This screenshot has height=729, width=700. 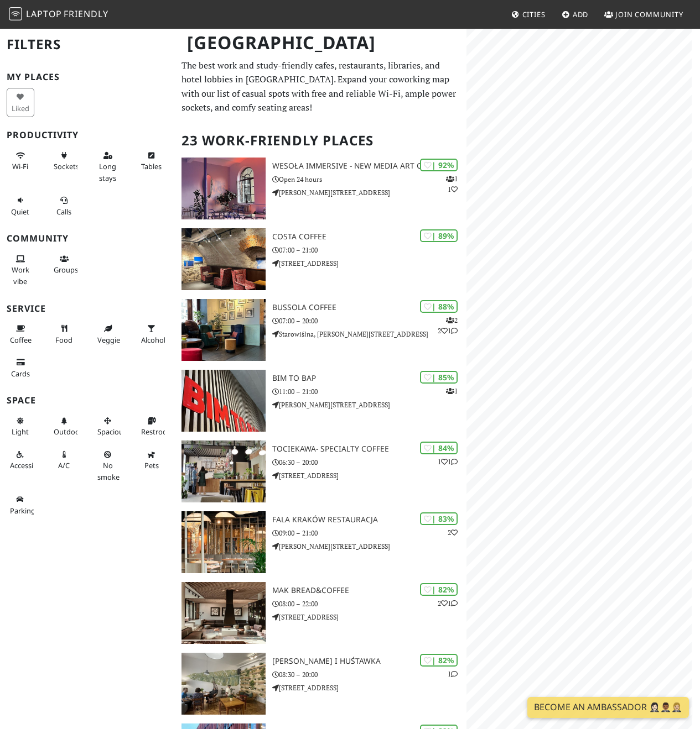 What do you see at coordinates (643, 14) in the screenshot?
I see `a: Join Community` at bounding box center [643, 14].